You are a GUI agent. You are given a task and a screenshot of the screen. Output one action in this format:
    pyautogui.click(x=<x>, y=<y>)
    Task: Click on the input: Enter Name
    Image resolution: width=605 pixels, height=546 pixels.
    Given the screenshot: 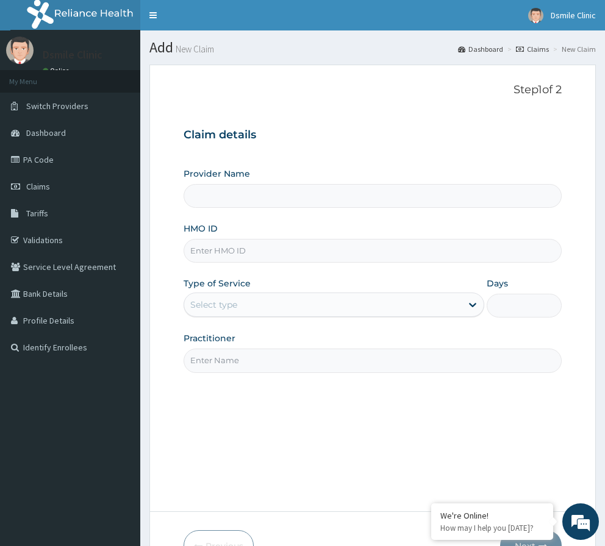 What is the action you would take?
    pyautogui.click(x=372, y=360)
    